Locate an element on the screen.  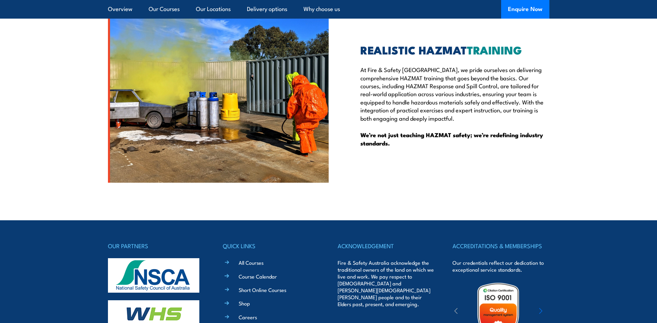
img: HAZMAT Response is located at coordinates (218, 100).